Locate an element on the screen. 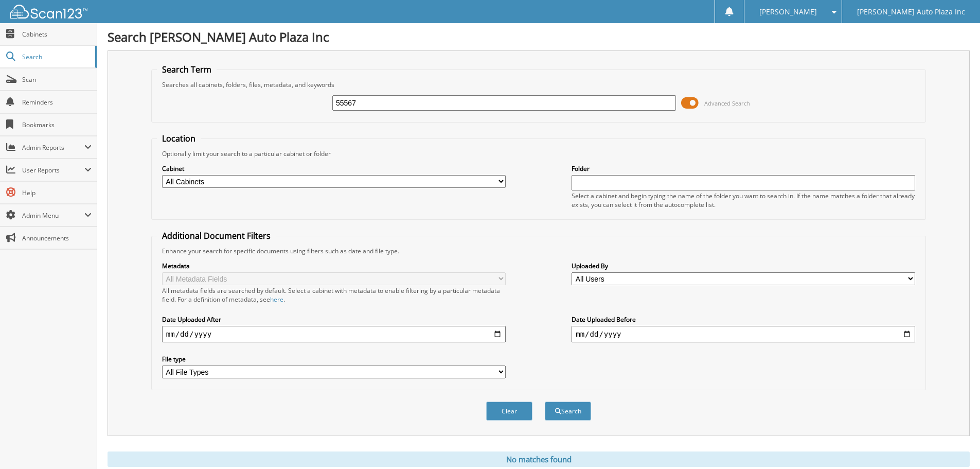 This screenshot has height=469, width=980. span: Announcements is located at coordinates (57, 238).